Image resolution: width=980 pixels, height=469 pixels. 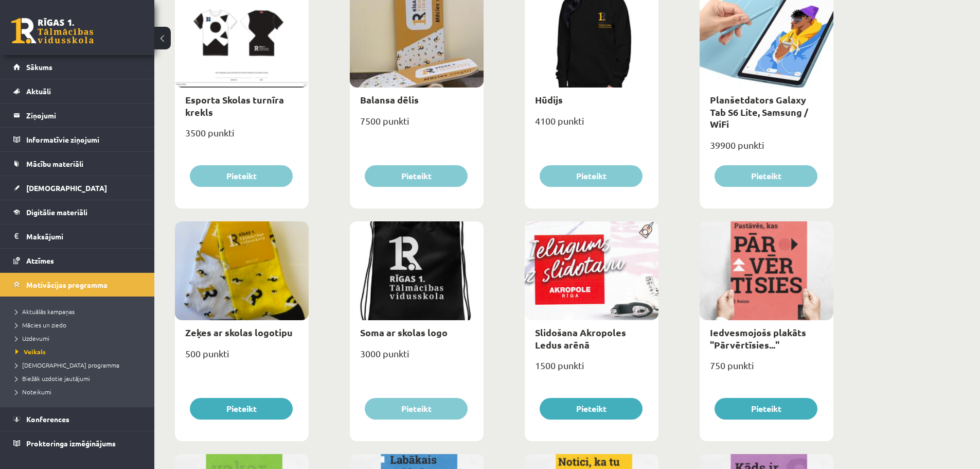 What do you see at coordinates (766, 149) in the screenshot?
I see `div: 39900 punkti` at bounding box center [766, 149].